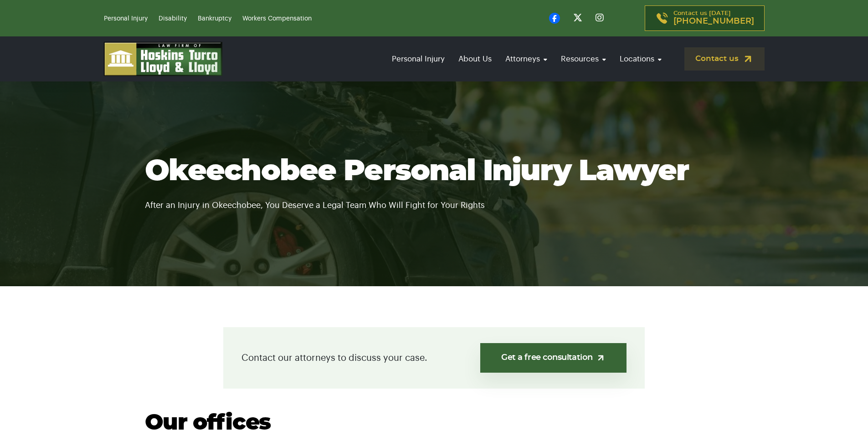 This screenshot has height=430, width=868. What do you see at coordinates (475, 58) in the screenshot?
I see `a: About Us` at bounding box center [475, 58].